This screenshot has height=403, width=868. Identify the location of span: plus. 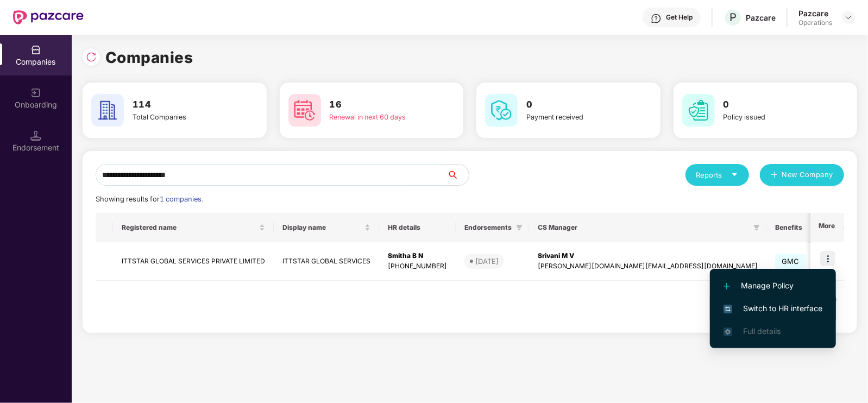
(774, 175).